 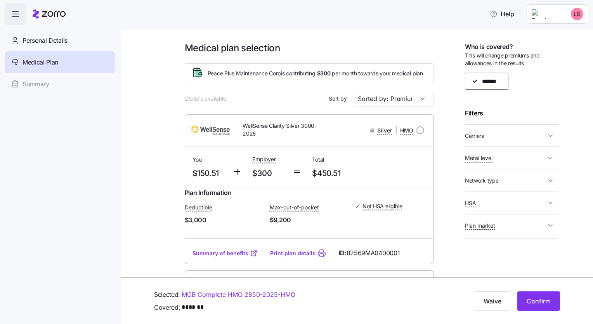 I want to click on h1: Medical plan selection, so click(x=309, y=48).